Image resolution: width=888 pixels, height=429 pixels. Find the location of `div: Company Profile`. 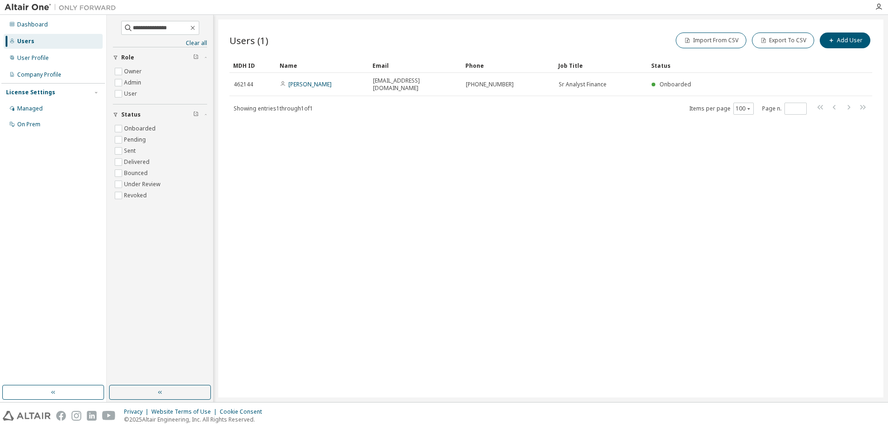

div: Company Profile is located at coordinates (39, 75).